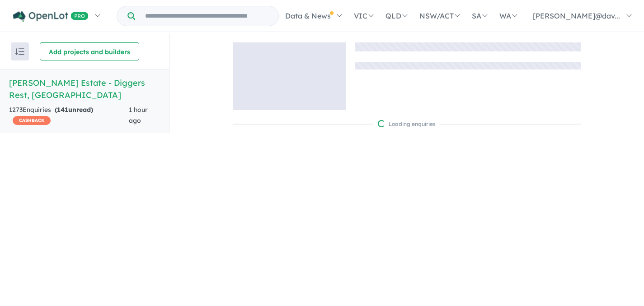 The width and height of the screenshot is (644, 306). Describe the element at coordinates (69, 115) in the screenshot. I see `div: 1273 Enquir ies` at that location.